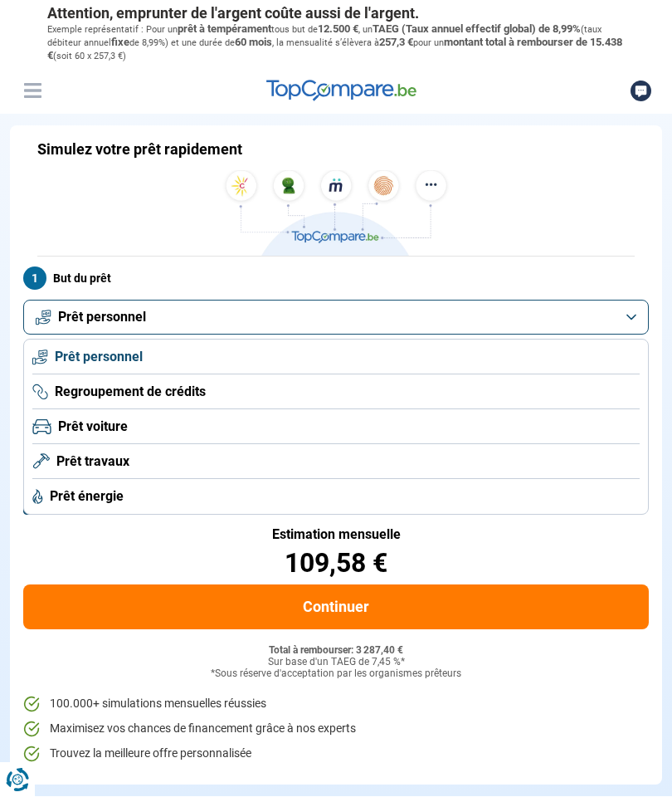  Describe the element at coordinates (120, 42) in the screenshot. I see `span: fixe` at that location.